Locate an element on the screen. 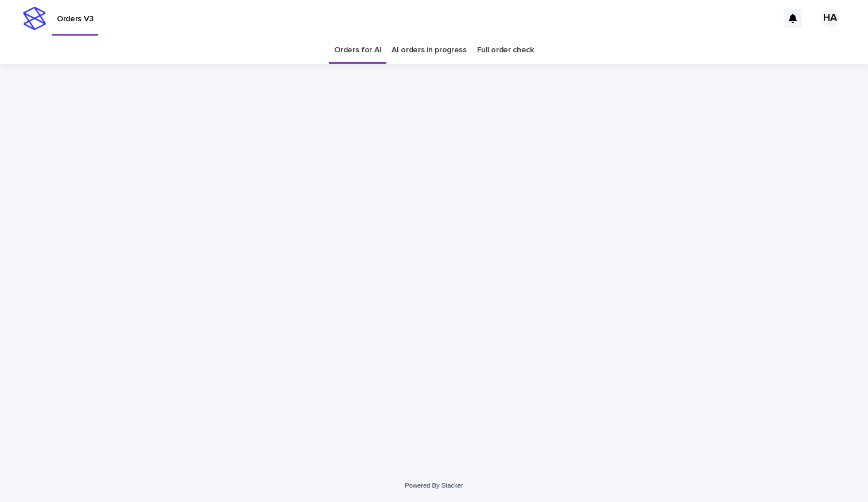  div: HA is located at coordinates (830, 19).